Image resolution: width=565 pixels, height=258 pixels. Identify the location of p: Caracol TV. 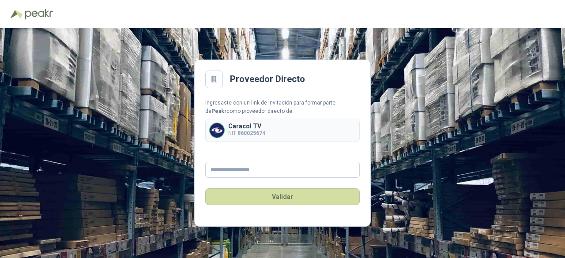
(247, 126).